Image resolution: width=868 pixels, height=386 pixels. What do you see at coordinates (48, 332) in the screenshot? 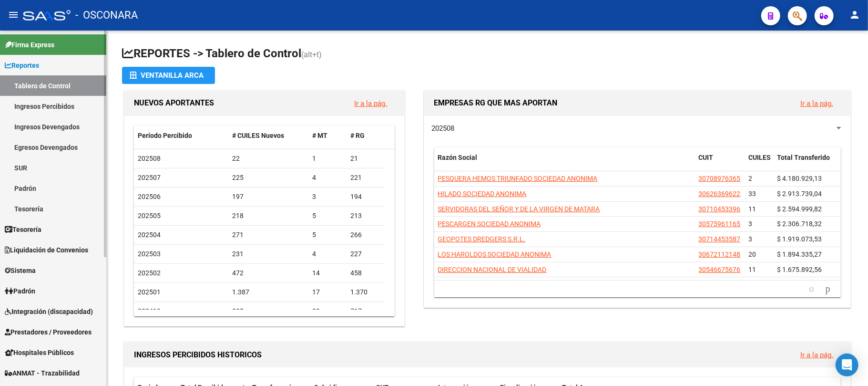
I see `span: Prestadores / Proveedores` at bounding box center [48, 332].